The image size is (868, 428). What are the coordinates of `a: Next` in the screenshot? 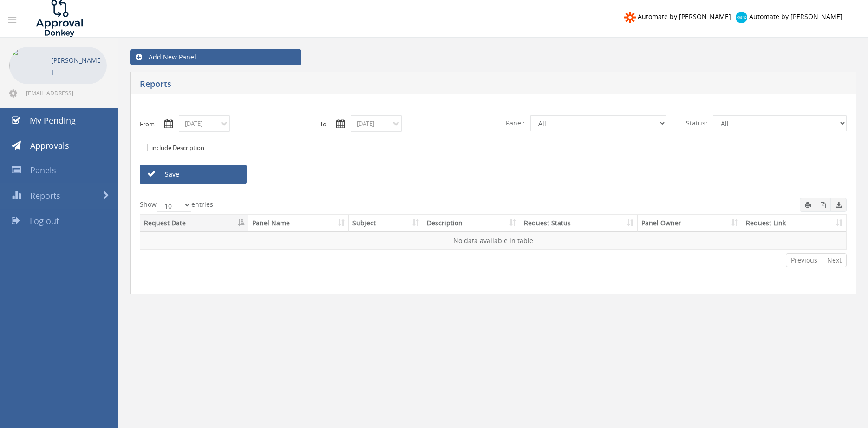 It's located at (834, 261).